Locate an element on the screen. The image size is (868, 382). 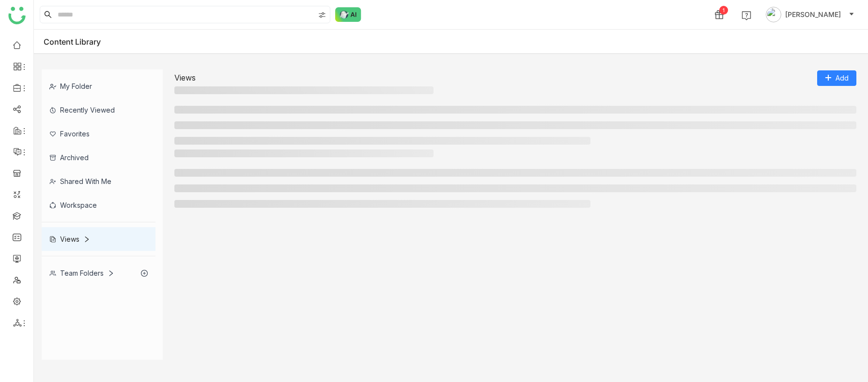
img: logo is located at coordinates (17, 16).